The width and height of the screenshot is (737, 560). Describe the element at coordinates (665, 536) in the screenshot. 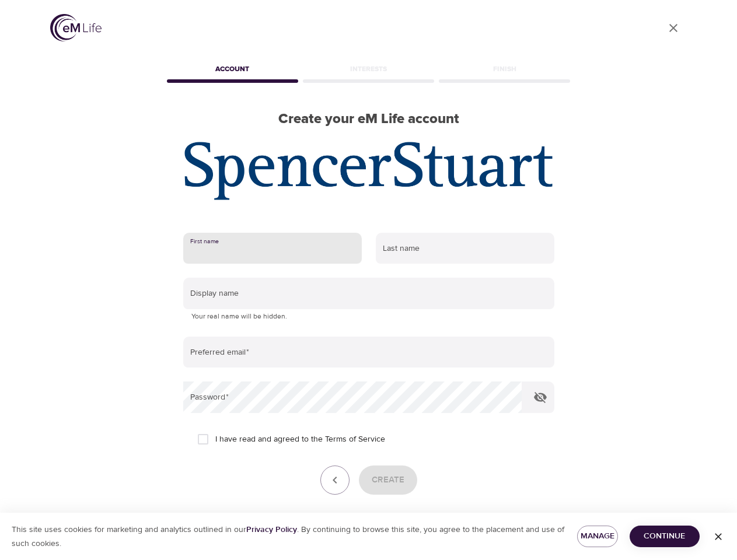

I see `button: Continue` at that location.